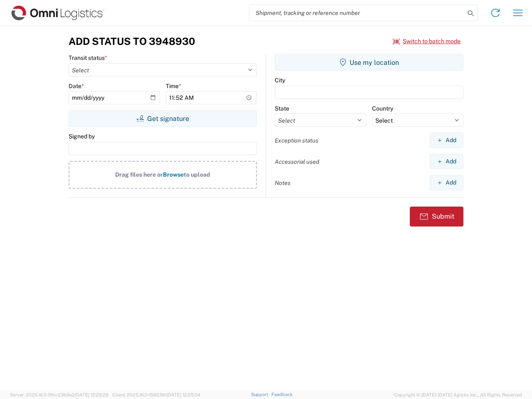 This screenshot has height=399, width=532. I want to click on h3: Add Status to 3948930, so click(131, 41).